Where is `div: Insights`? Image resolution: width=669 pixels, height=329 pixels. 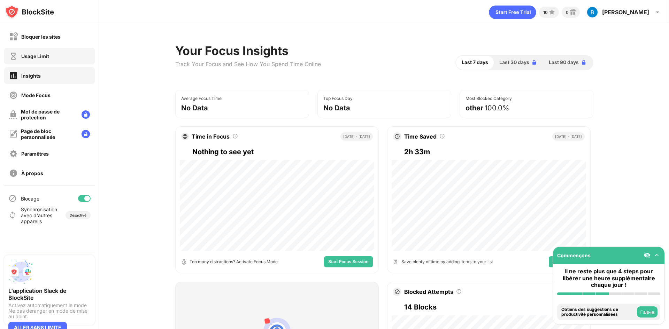 div: Insights is located at coordinates (31, 76).